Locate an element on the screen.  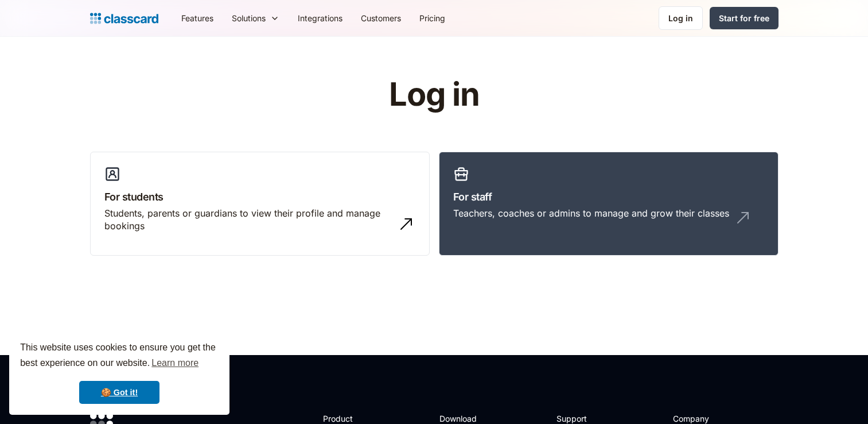
a: For staffTeachers, coaches or admins to manage and grow their classes is located at coordinates (609, 204).